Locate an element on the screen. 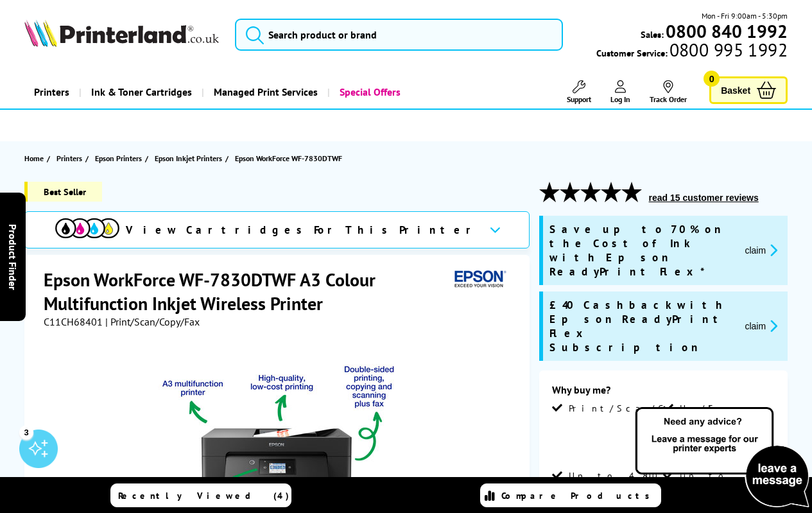 This screenshot has height=513, width=812. span: Up to 4,800 x 2,400 dpi Print is located at coordinates (615, 487).